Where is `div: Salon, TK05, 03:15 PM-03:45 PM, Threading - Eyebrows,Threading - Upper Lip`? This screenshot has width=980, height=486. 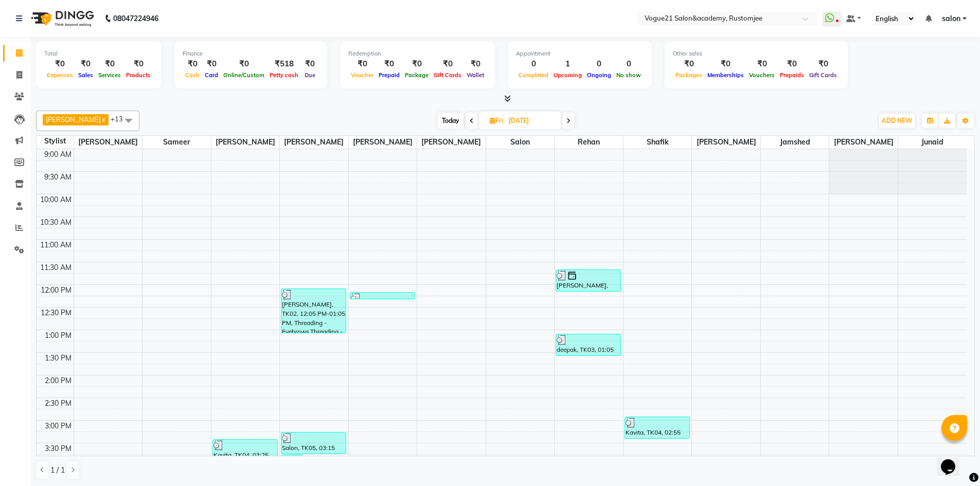
div: Salon, TK05, 03:15 PM-03:45 PM, Threading - Eyebrows,Threading - Upper Lip is located at coordinates (313, 443).